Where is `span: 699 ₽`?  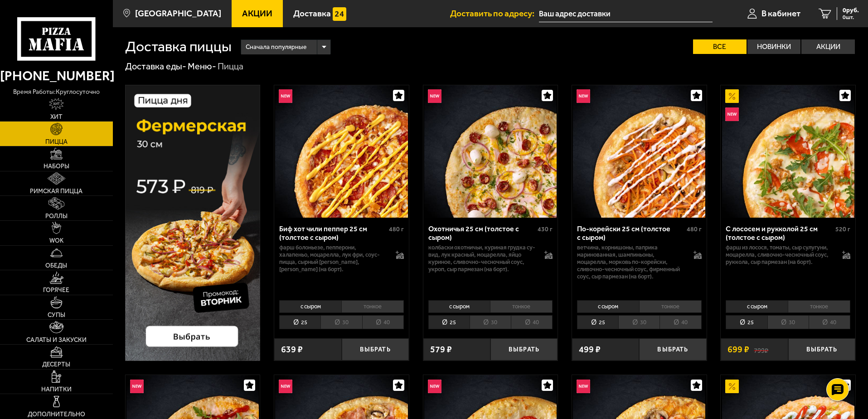 span: 699 ₽ is located at coordinates (739, 350).